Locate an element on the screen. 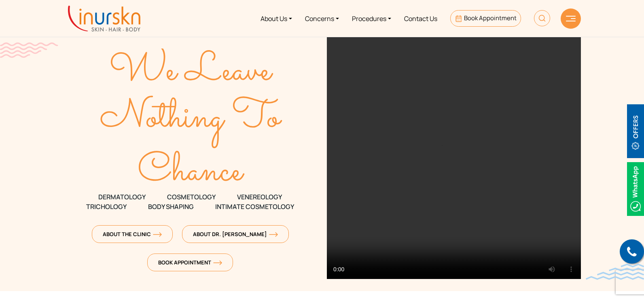 This screenshot has height=300, width=644. span: VENEREOLOGY is located at coordinates (259, 197).